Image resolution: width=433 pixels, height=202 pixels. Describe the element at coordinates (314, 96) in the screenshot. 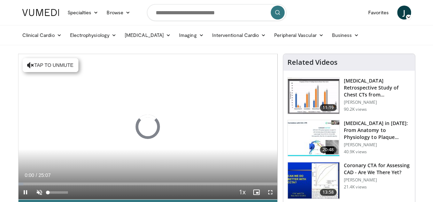

I see `img: c2eb46a3-50d3-446d-a553-a9f8510c7760.150x105_q85_crop-smart_upscale.jpg` at that location.